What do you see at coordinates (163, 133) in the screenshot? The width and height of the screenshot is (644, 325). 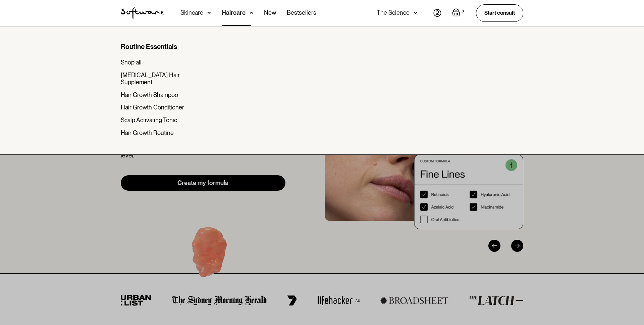 I see `a: Hair Growth Routine` at bounding box center [163, 133].